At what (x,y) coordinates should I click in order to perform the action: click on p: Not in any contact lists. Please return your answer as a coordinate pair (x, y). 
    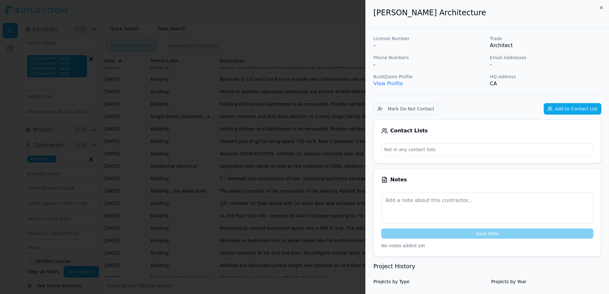
    Looking at the image, I should click on (487, 150).